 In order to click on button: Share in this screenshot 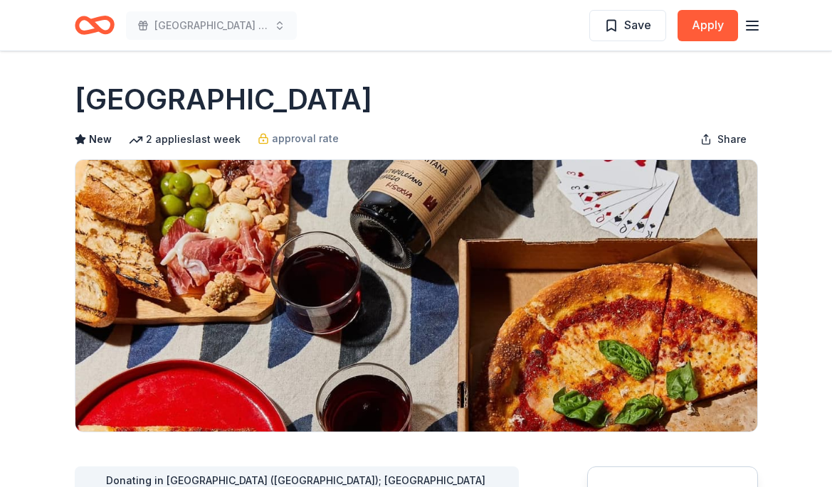, I will do `click(723, 139)`.